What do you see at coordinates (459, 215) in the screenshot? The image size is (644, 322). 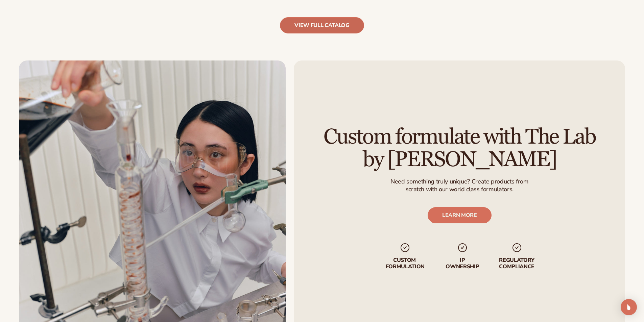 I see `a: LEARN MORE` at bounding box center [459, 215].